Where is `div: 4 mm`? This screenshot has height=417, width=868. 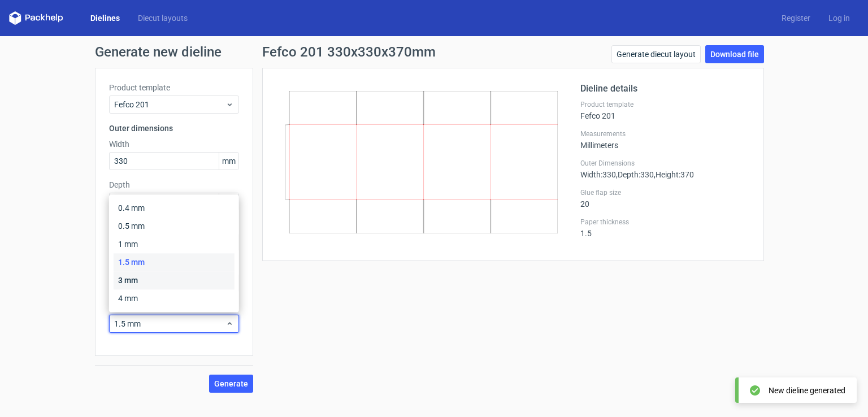
div: 4 mm is located at coordinates (174, 298).